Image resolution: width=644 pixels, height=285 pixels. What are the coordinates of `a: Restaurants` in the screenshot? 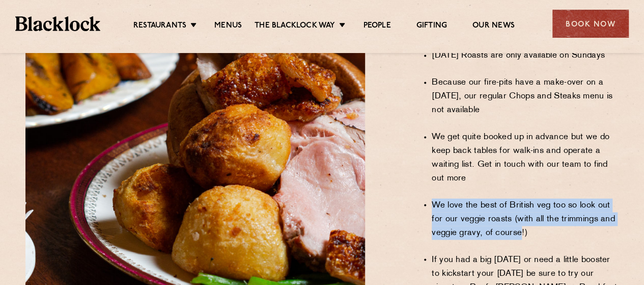 It's located at (160, 27).